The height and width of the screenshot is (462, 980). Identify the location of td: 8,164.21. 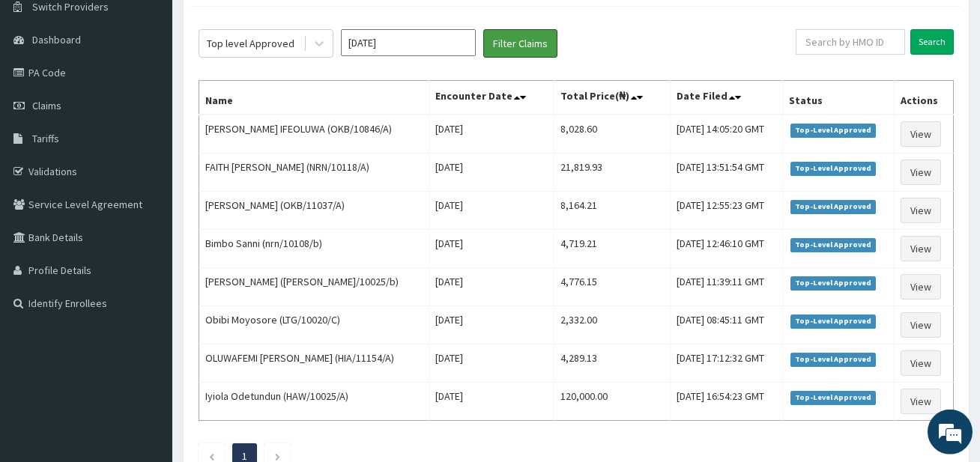
(612, 211).